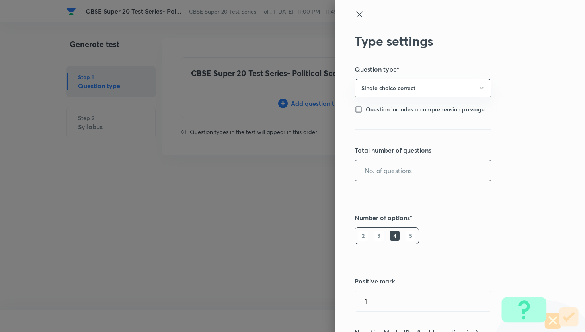 This screenshot has width=585, height=332. I want to click on h2: Type settings, so click(447, 41).